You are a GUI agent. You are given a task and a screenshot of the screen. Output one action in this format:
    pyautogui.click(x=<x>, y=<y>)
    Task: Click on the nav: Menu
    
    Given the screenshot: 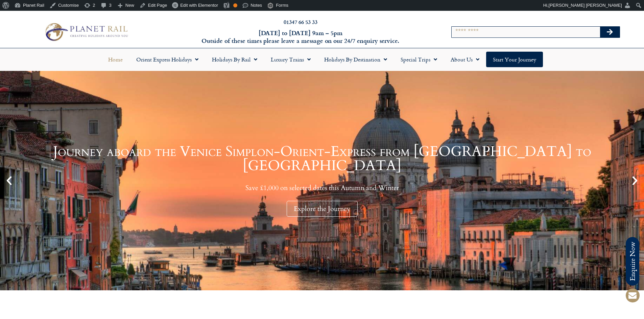 What is the action you would take?
    pyautogui.click(x=322, y=60)
    